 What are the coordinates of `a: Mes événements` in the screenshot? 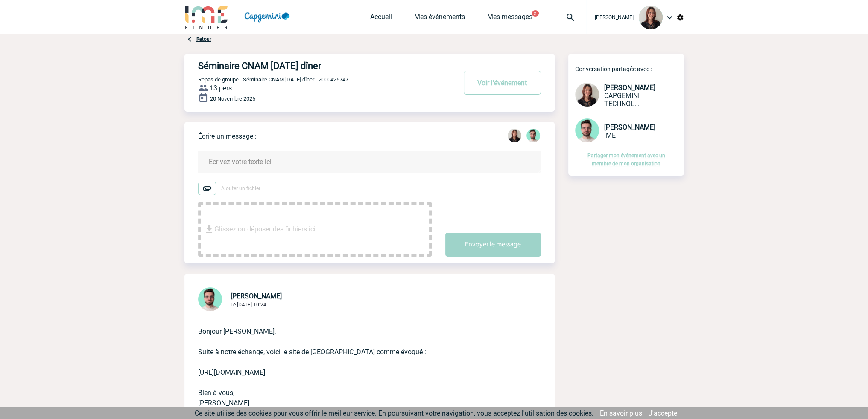 It's located at (439, 19).